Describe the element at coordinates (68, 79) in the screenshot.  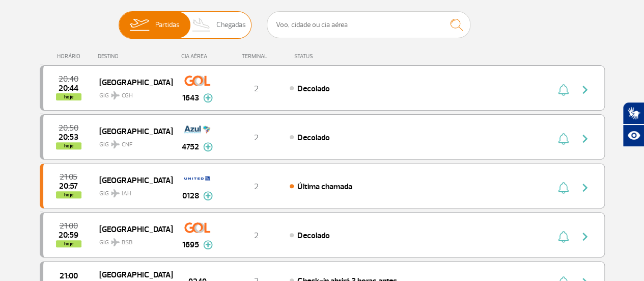
I see `span: 2025-08-24 20:40:00` at that location.